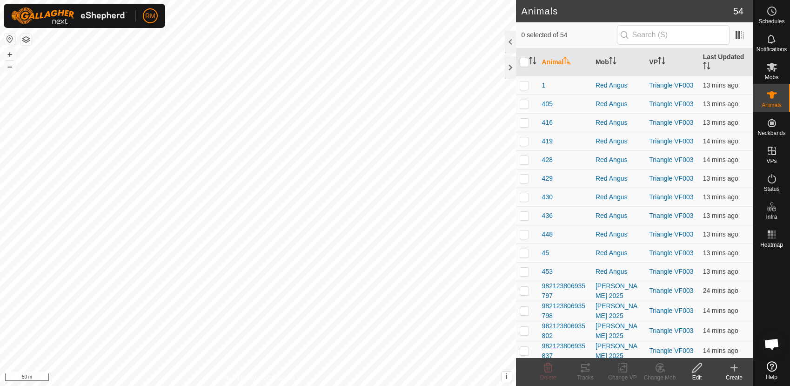  What do you see at coordinates (547, 178) in the screenshot?
I see `span: 429` at bounding box center [547, 178].